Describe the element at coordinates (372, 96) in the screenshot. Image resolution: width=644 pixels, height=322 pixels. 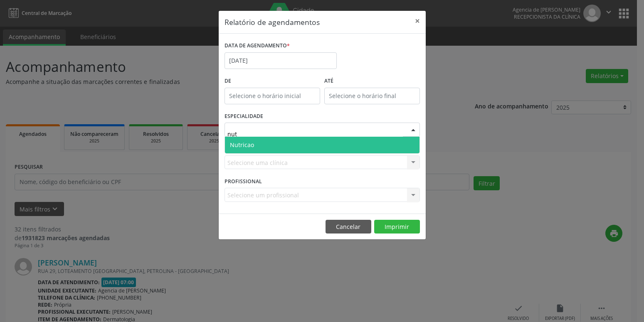
I see `input: Selecione o horário final` at that location.